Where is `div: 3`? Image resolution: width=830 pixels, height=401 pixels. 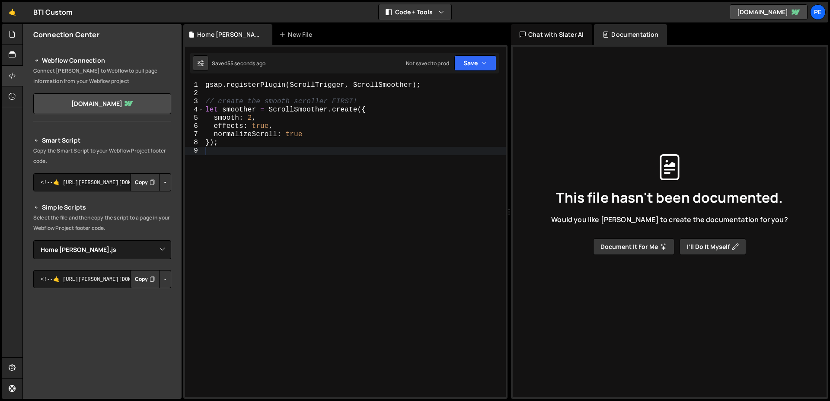 div: 3 is located at coordinates (194, 102).